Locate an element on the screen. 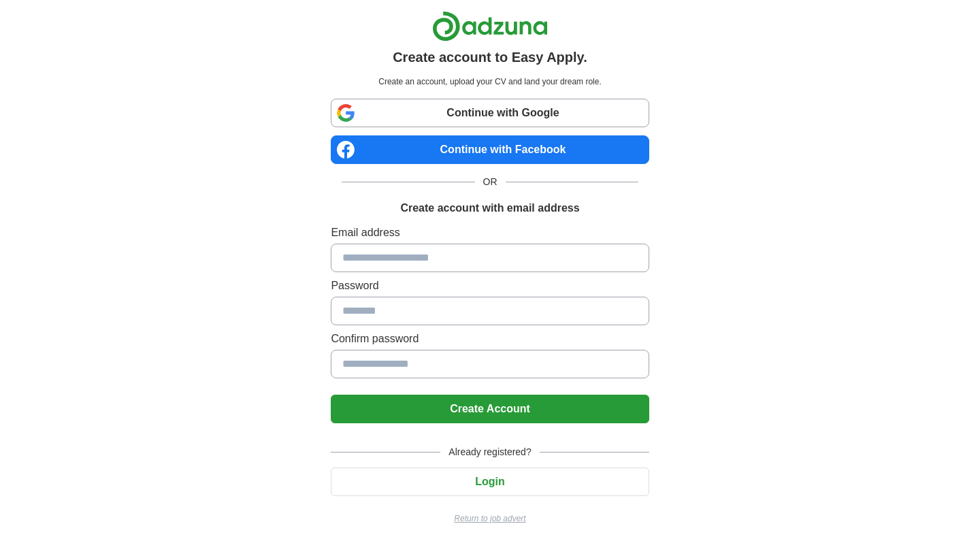  button: Create Account is located at coordinates (489, 409).